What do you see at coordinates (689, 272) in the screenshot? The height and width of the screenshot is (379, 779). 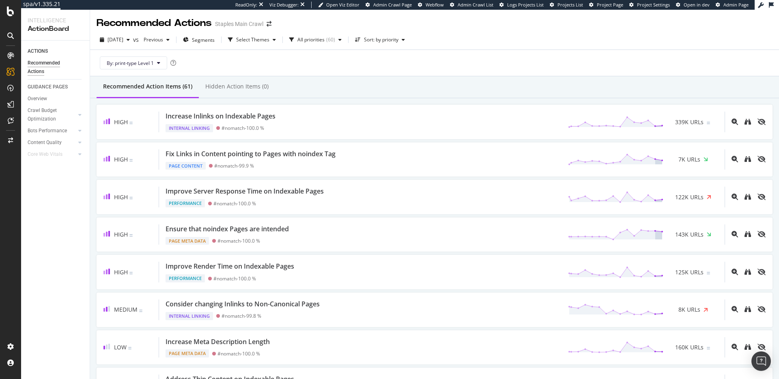 I see `span: 125K URLs` at bounding box center [689, 272].